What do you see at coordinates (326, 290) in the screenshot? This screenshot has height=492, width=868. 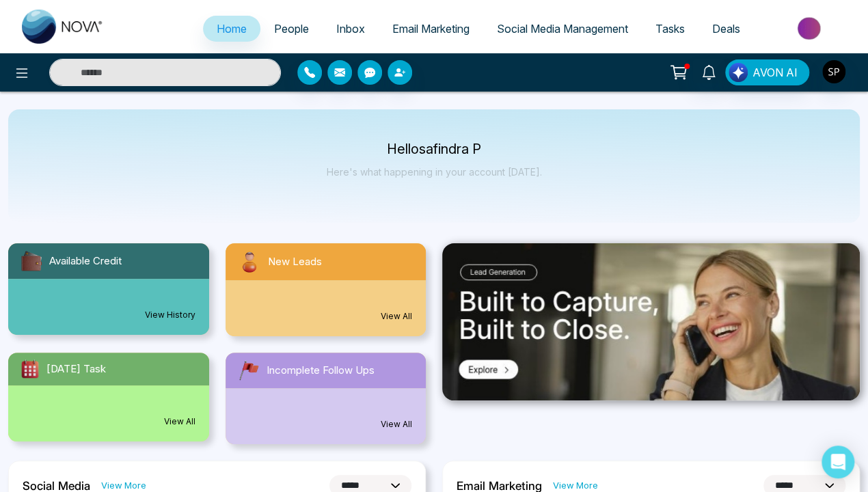 I see `a: New LeadsView All` at bounding box center [326, 290].